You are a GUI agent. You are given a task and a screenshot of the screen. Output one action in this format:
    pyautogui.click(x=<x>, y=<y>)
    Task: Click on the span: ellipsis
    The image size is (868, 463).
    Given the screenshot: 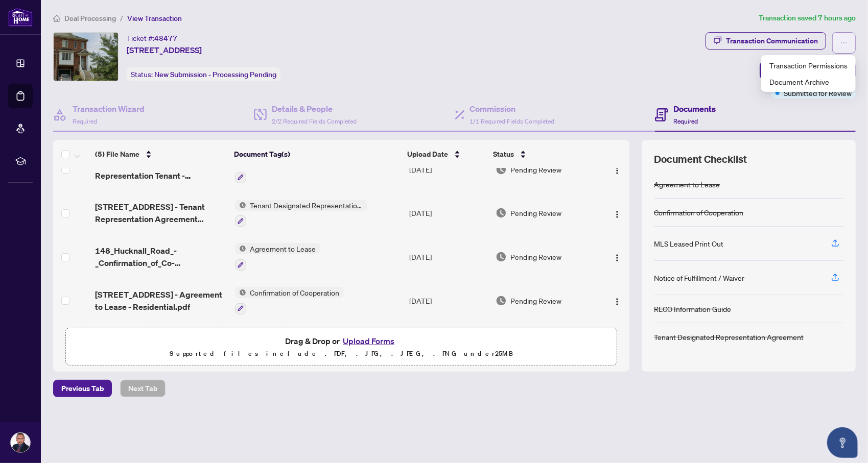 What is the action you would take?
    pyautogui.click(x=844, y=43)
    